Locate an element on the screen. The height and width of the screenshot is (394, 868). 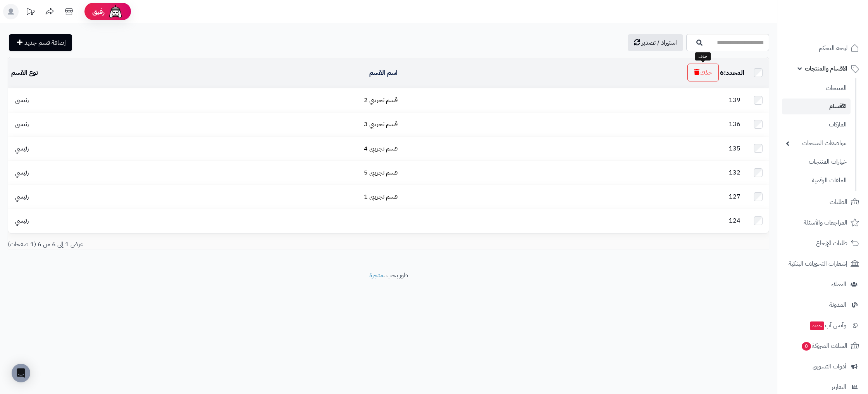
div: Open Intercom Messenger is located at coordinates (21, 373).